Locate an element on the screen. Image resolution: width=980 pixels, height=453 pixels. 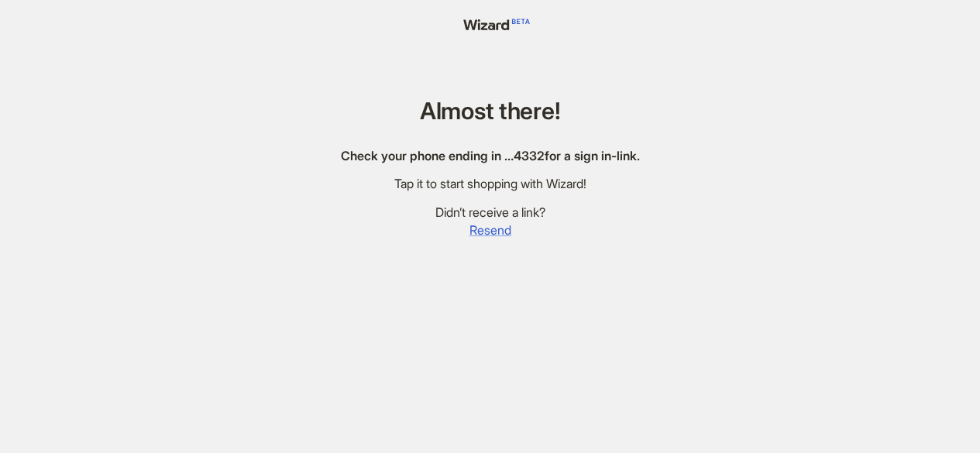
span: Resend is located at coordinates (491, 230).